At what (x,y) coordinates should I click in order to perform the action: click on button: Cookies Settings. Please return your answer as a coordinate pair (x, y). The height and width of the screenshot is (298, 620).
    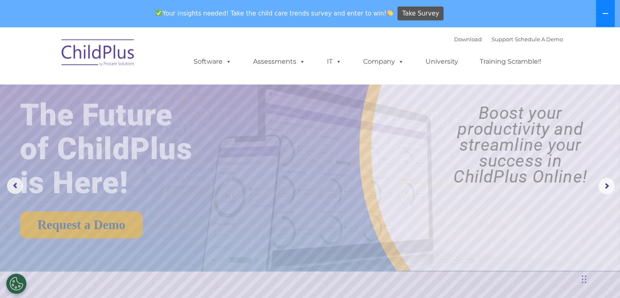
    Looking at the image, I should click on (16, 283).